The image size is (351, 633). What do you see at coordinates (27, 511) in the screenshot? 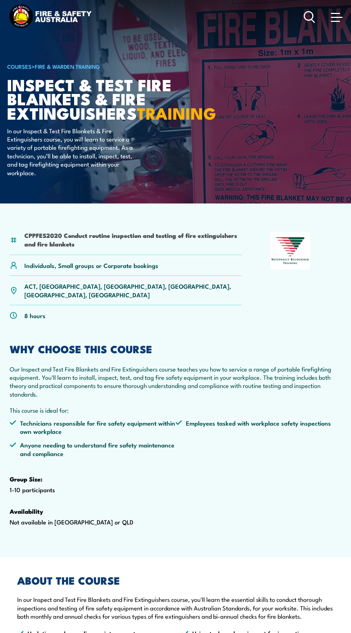
I see `strong: Availability` at bounding box center [27, 511].